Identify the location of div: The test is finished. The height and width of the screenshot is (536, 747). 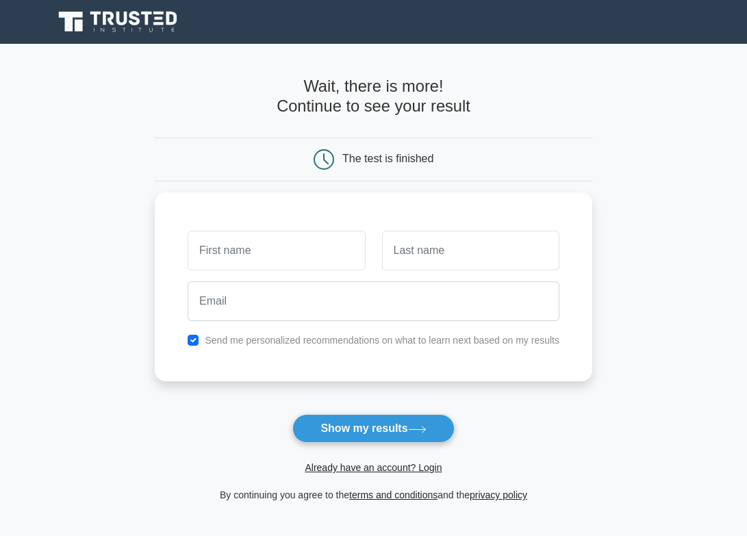
(387, 159).